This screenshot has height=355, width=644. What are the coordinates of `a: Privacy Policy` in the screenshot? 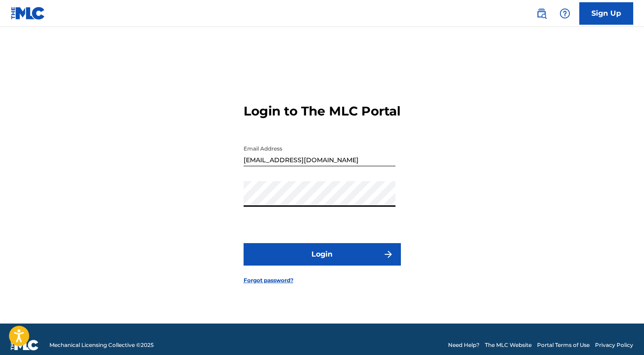 It's located at (614, 345).